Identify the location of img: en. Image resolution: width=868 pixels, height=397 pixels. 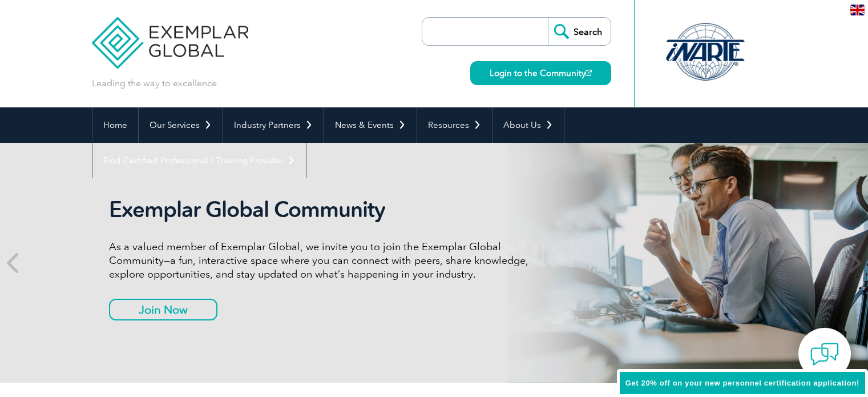
(857, 10).